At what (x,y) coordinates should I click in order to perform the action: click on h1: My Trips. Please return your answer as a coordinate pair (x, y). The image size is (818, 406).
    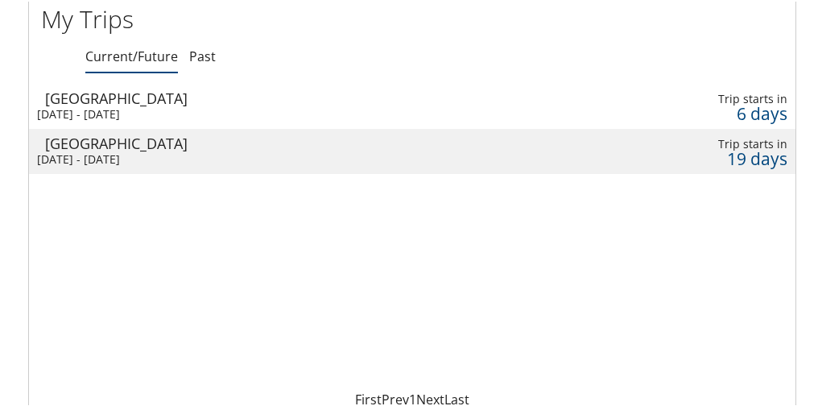
    Looking at the image, I should click on (221, 18).